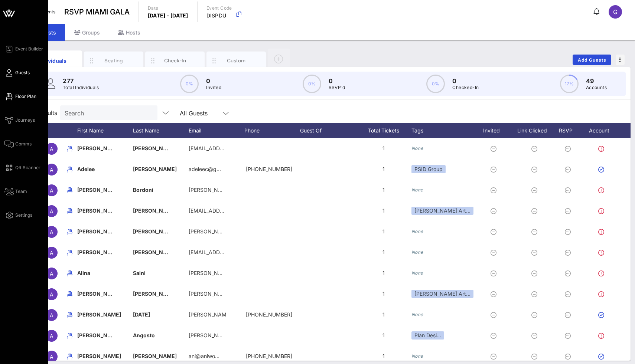 This screenshot has height=364, width=635. Describe the element at coordinates (236, 61) in the screenshot. I see `div: Custom` at that location.